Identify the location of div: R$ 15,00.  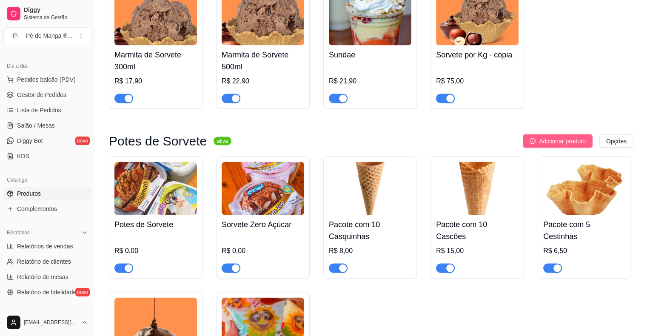
(477, 250).